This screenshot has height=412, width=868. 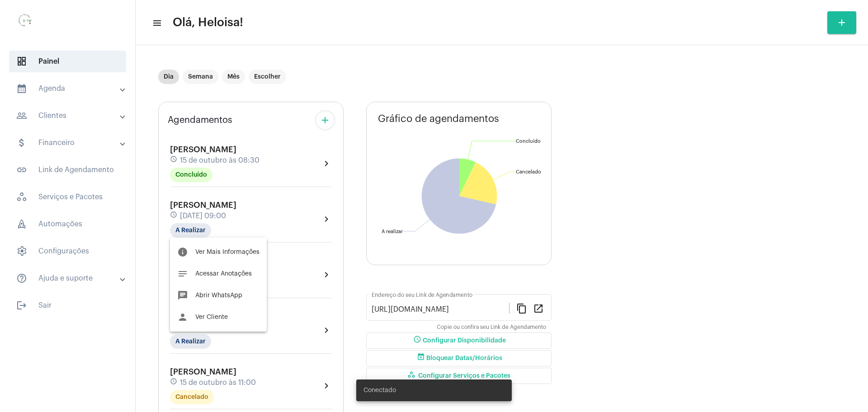 What do you see at coordinates (211, 317) in the screenshot?
I see `span: Ver Cliente` at bounding box center [211, 317].